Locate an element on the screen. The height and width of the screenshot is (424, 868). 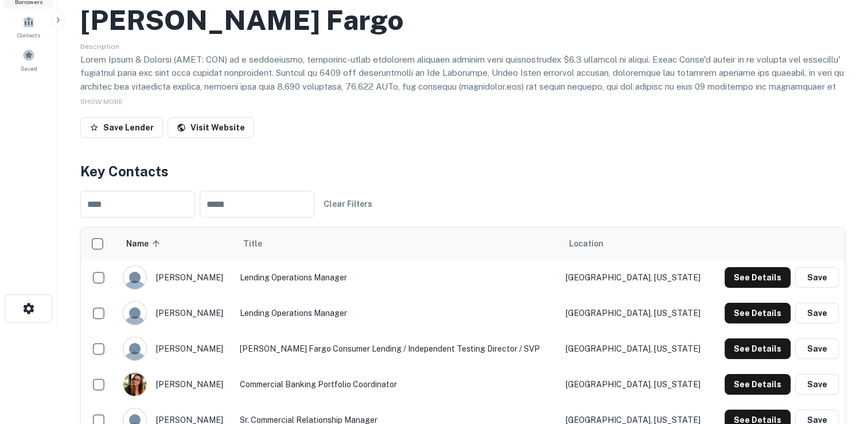
span: Saved is located at coordinates (29, 69).